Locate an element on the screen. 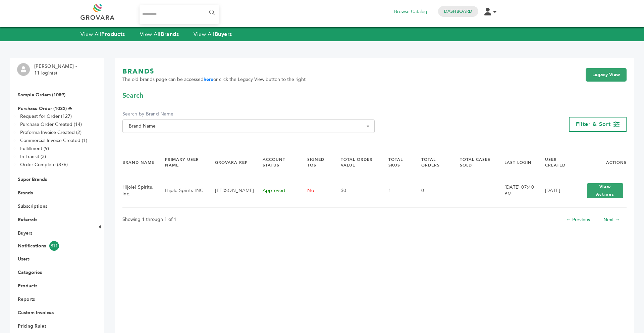 The image size is (644, 333). td: Hijole! Spirits, Inc. is located at coordinates (140, 190).